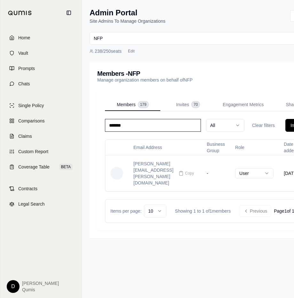 The width and height of the screenshot is (294, 298). Describe the element at coordinates (41, 68) in the screenshot. I see `a: Prompts` at that location.